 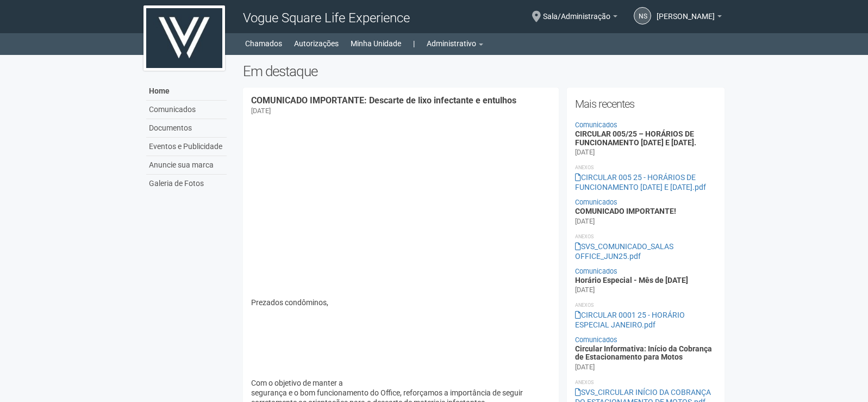 What do you see at coordinates (316, 44) in the screenshot?
I see `a: Autorizações` at bounding box center [316, 44].